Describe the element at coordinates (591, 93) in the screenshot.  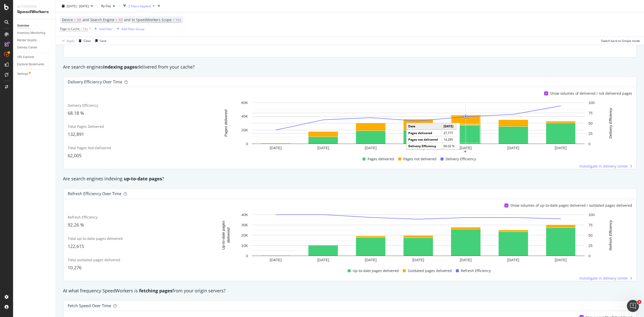
I see `div: Show volumes of delivered / not delivered pages` at that location.